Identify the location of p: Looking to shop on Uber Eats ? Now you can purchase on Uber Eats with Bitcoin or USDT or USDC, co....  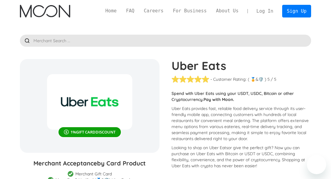
(241, 157).